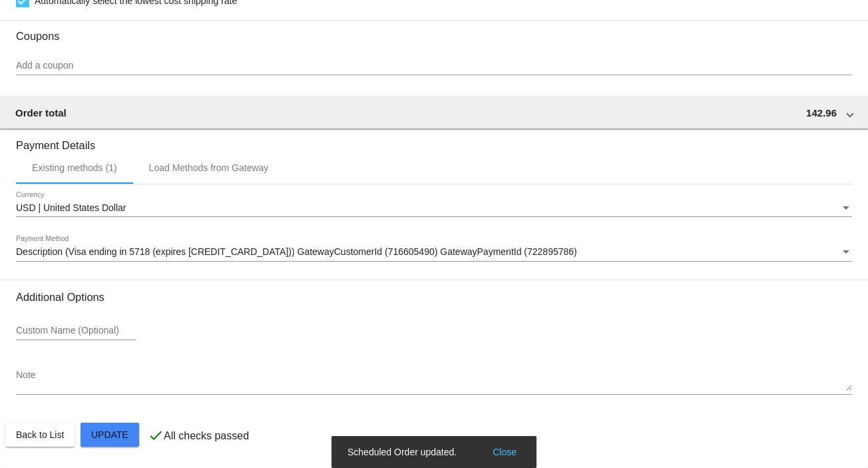 The width and height of the screenshot is (868, 468). What do you see at coordinates (76, 331) in the screenshot?
I see `input: Custom Name (Optional)` at bounding box center [76, 331].